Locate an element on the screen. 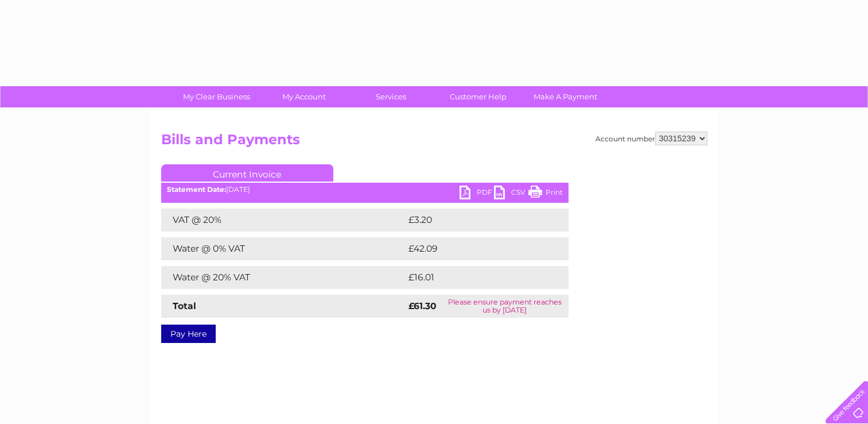  strong: Total is located at coordinates (185, 305).